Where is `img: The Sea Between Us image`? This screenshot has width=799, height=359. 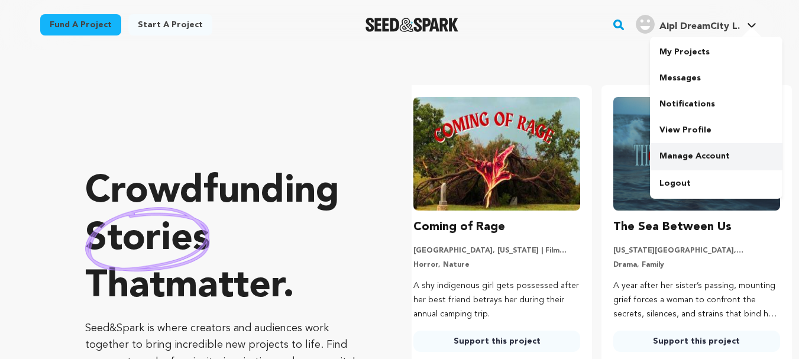
img: The Sea Between Us image is located at coordinates (697, 154).